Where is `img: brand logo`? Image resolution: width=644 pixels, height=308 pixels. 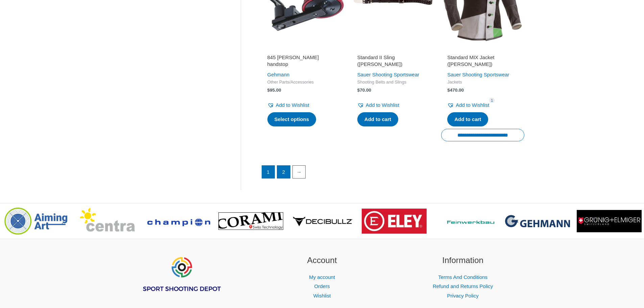
img: brand logo is located at coordinates (394, 221).